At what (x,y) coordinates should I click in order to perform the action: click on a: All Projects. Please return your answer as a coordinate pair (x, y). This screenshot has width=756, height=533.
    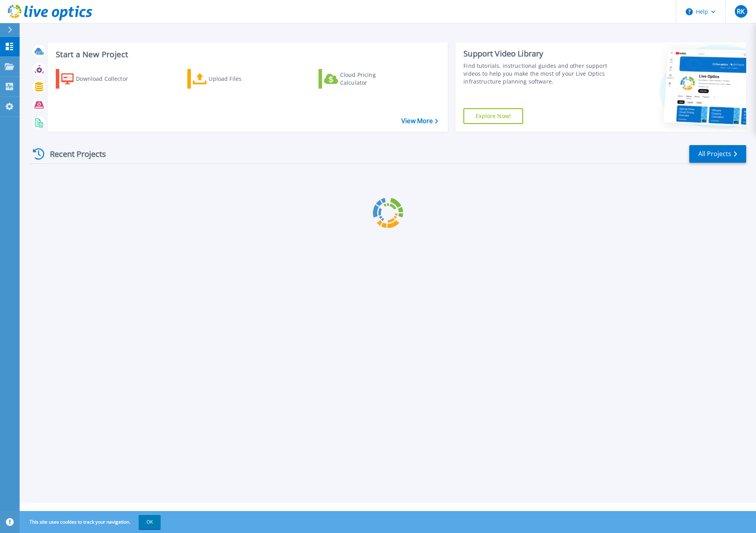
    Looking at the image, I should click on (718, 154).